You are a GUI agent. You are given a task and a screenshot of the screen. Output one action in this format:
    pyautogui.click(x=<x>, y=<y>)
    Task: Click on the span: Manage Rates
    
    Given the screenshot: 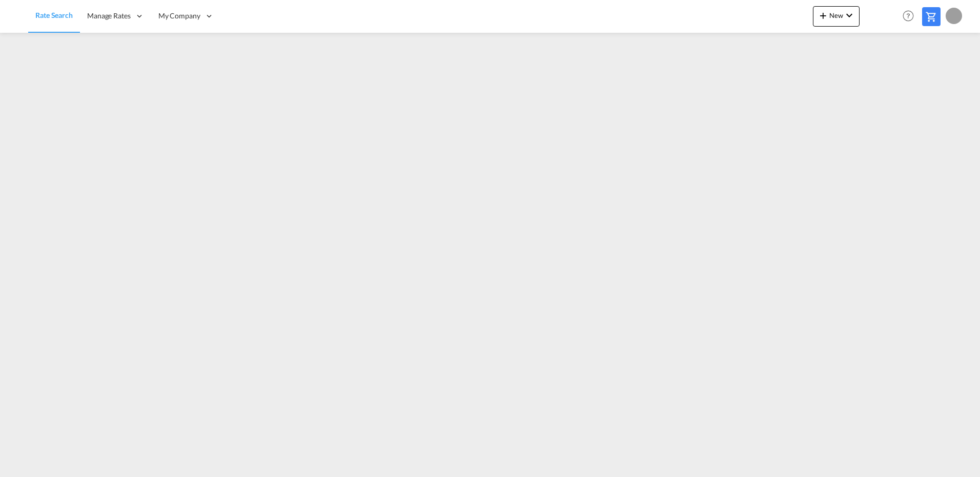 What is the action you would take?
    pyautogui.click(x=109, y=16)
    